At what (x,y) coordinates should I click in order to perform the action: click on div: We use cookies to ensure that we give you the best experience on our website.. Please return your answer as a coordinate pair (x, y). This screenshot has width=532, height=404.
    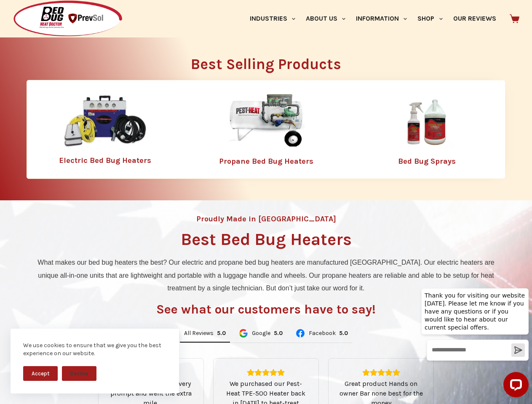
    Looking at the image, I should click on (95, 349).